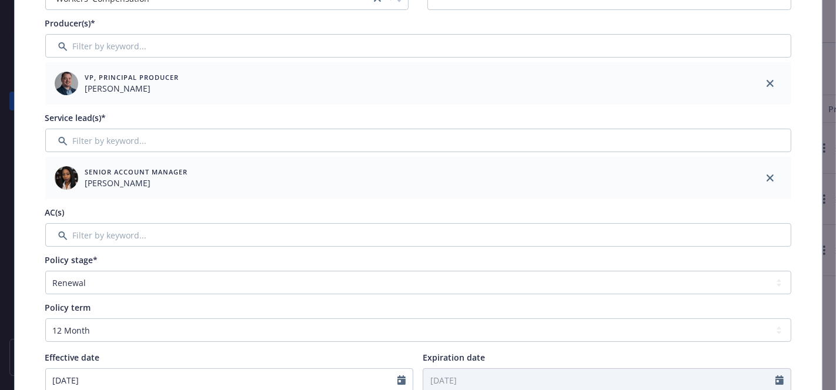 The height and width of the screenshot is (390, 836). I want to click on span: Service lead(s)*, so click(76, 118).